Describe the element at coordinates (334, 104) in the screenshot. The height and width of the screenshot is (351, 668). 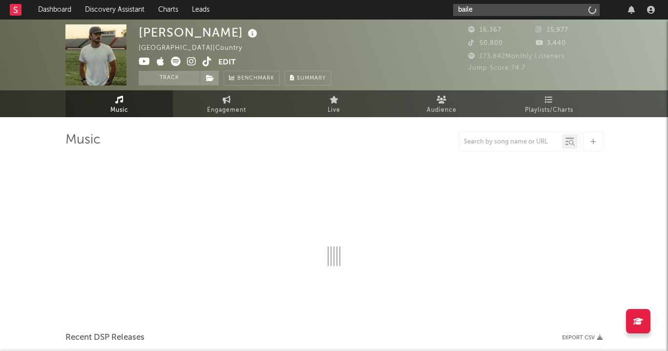
I see `a: Live` at that location.